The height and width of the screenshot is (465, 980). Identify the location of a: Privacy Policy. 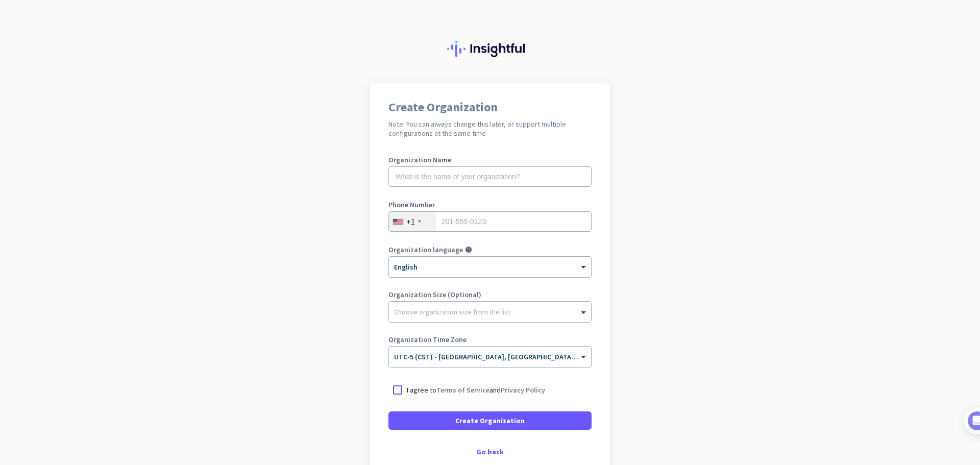
(523, 390).